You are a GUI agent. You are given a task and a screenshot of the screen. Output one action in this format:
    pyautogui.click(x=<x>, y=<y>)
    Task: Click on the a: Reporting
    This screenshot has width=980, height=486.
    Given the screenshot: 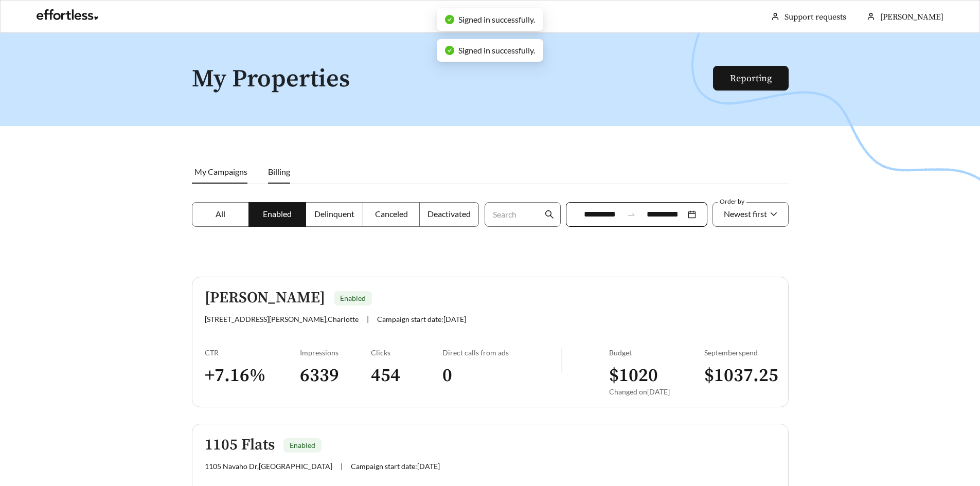 What is the action you would take?
    pyautogui.click(x=751, y=78)
    